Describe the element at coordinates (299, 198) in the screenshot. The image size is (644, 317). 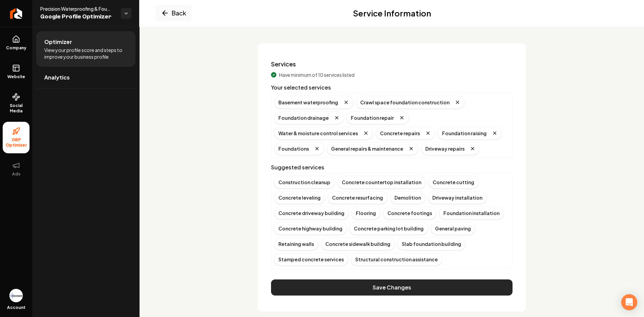
I see `div: Concrete leveling` at that location.